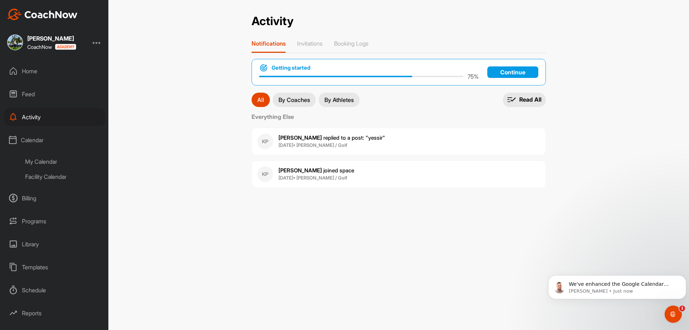  What do you see at coordinates (339, 100) in the screenshot?
I see `p: By Athletes` at bounding box center [339, 100].